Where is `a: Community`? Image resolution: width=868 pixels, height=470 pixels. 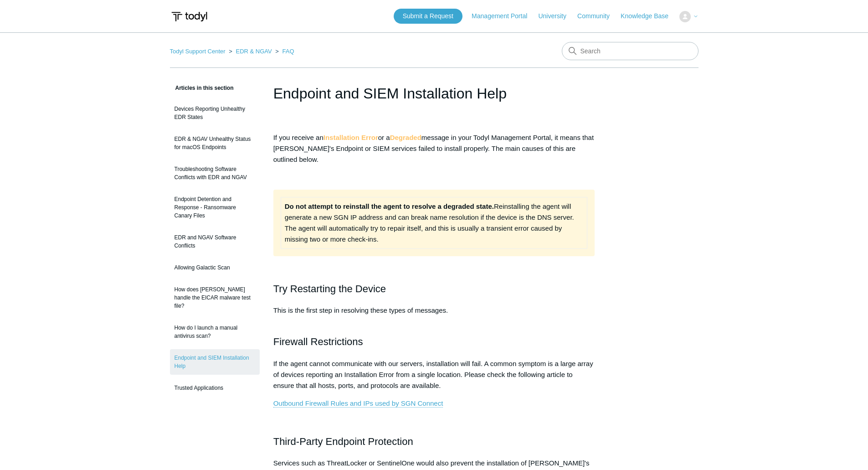 a: Community is located at coordinates (598, 16).